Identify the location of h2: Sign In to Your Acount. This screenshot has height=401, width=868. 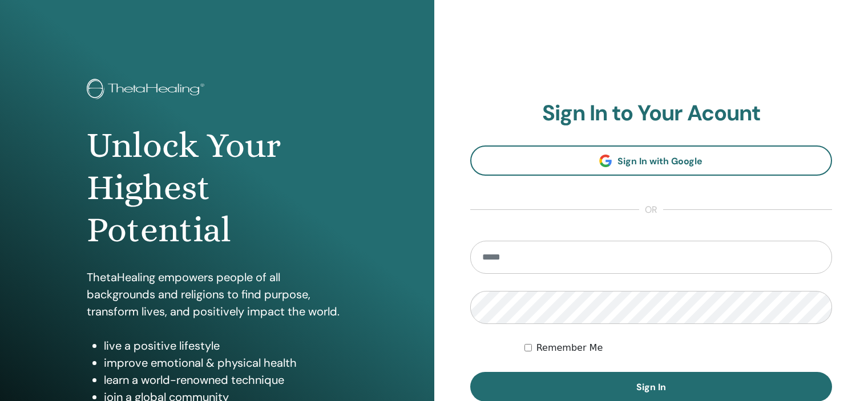
(651, 114).